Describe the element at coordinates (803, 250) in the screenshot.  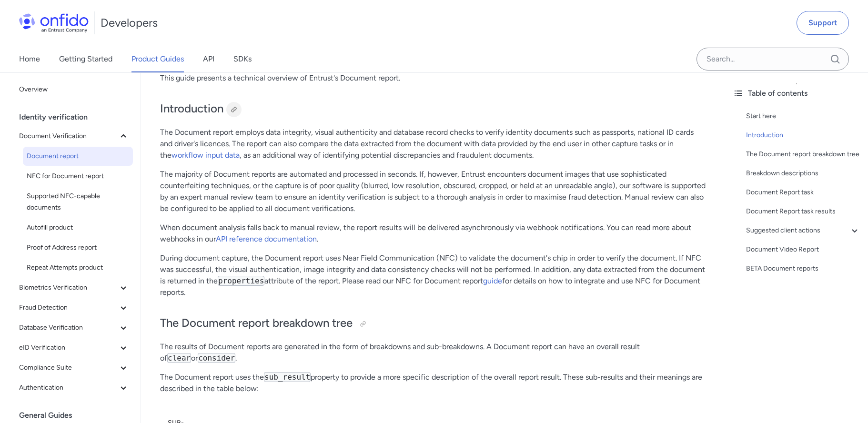
I see `a: Document Video Report` at that location.